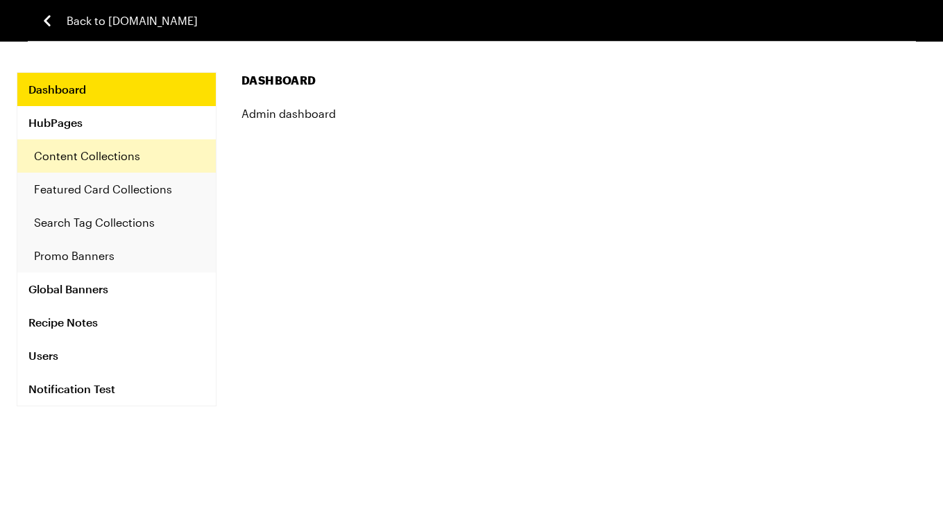  What do you see at coordinates (117, 356) in the screenshot?
I see `a: Users` at bounding box center [117, 356].